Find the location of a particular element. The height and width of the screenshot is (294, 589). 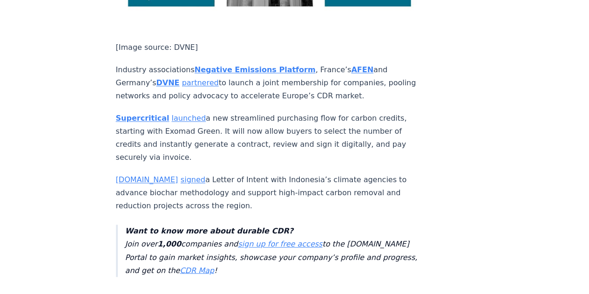

strong: Supercritical is located at coordinates (143, 118).